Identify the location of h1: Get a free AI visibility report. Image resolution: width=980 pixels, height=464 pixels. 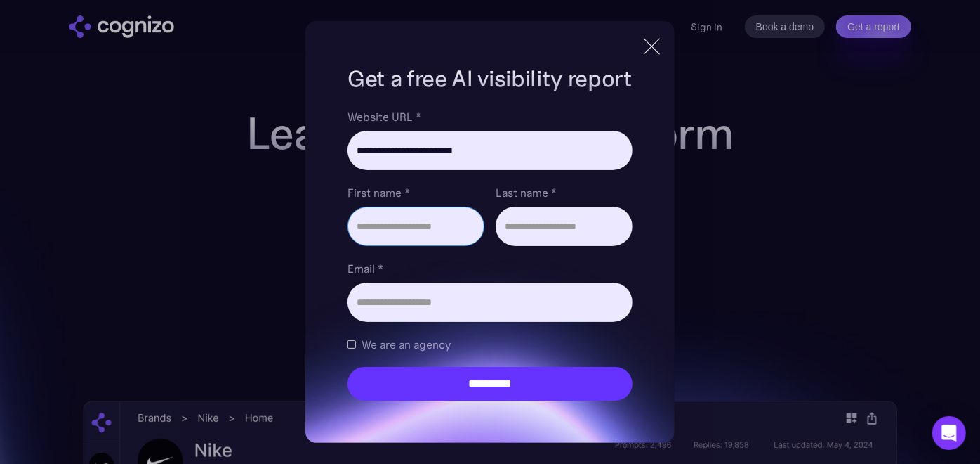
(490, 79).